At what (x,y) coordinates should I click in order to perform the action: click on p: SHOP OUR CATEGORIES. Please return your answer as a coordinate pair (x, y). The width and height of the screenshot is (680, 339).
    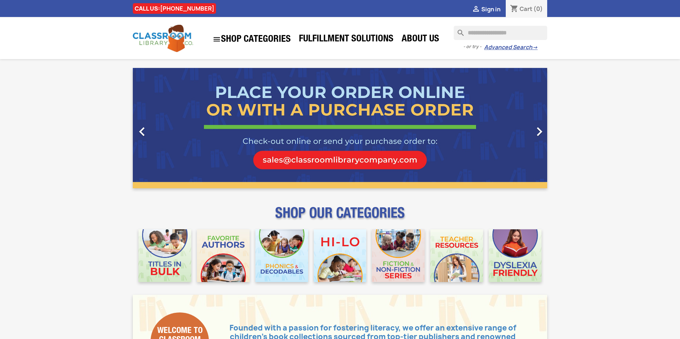
    Looking at the image, I should click on (340, 217).